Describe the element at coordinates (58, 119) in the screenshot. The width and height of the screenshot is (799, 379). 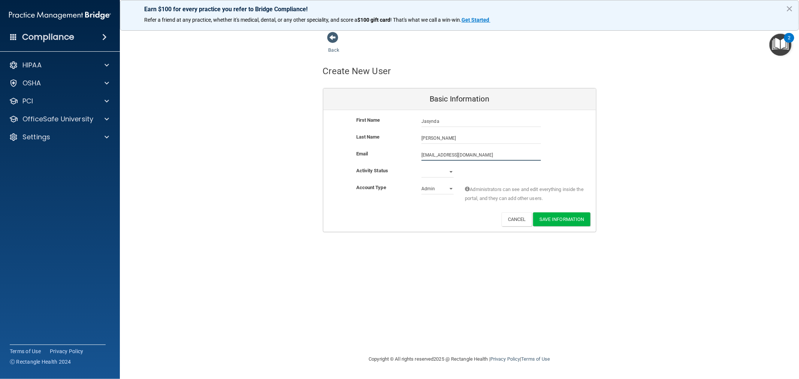
I see `p: OfficeSafe University` at that location.